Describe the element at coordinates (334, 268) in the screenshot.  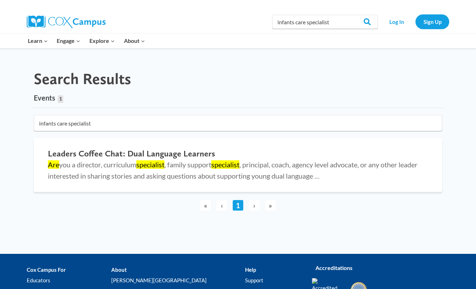
I see `strong: Accreditations` at that location.